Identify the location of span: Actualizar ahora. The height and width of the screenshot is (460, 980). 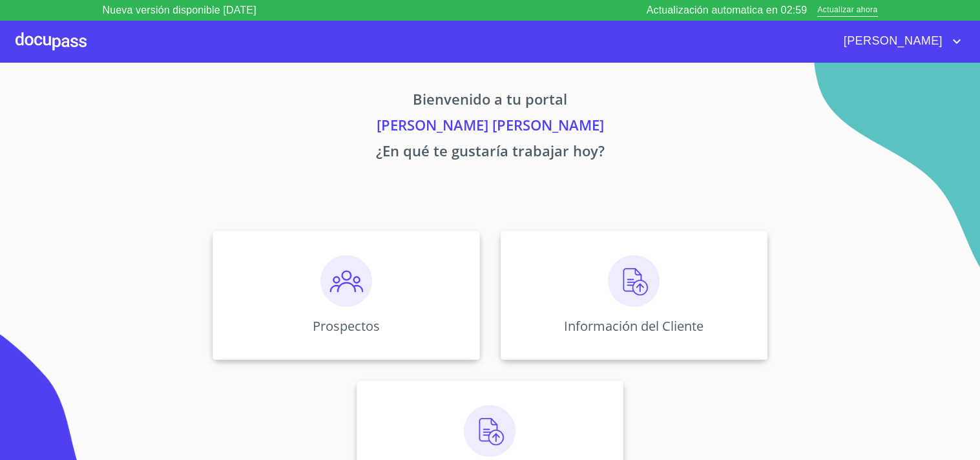
(846, 10).